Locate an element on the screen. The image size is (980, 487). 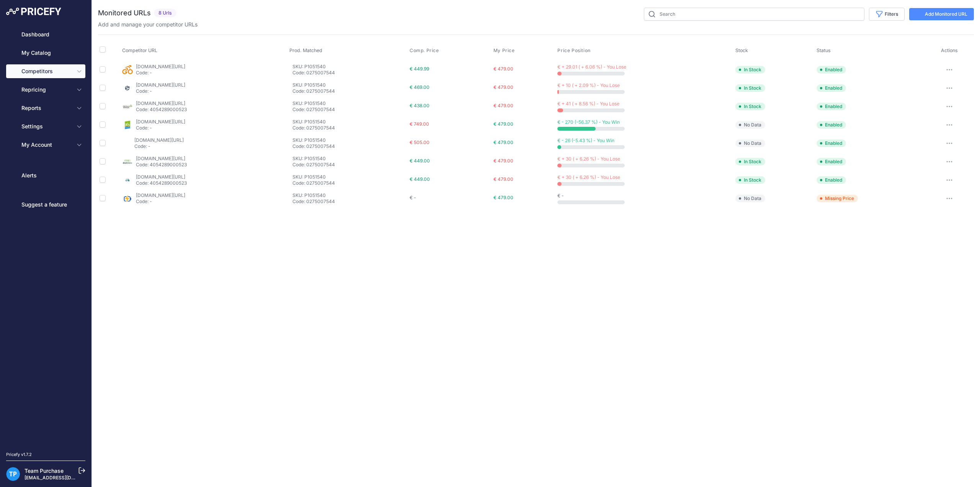
span: € 749.00 is located at coordinates (419, 124).